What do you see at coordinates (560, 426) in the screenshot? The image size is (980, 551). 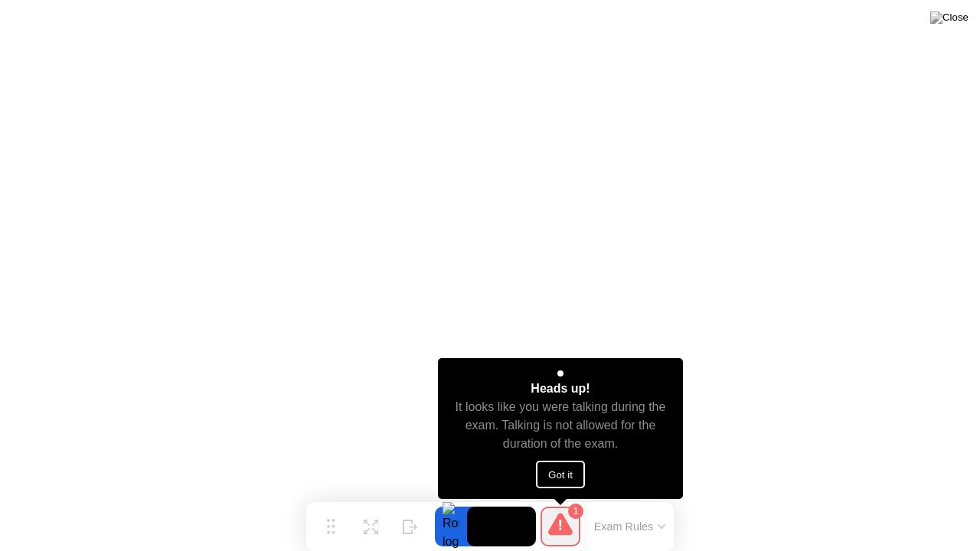 I see `div: It looks like you were talking during the exam. Talking is not allowed for the duration of the exam.` at bounding box center [560, 426].